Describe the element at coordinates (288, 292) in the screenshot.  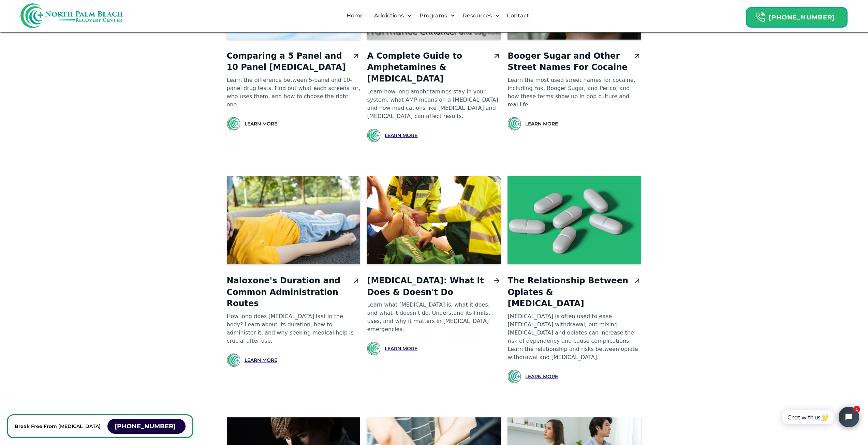
I see `h3: Naloxone's Duration and Common Administration Routes` at that location.